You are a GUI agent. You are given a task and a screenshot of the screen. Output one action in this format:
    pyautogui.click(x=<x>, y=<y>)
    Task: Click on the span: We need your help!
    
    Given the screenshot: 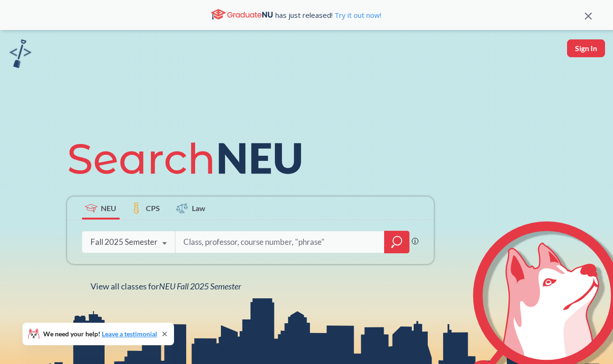 What is the action you would take?
    pyautogui.click(x=100, y=334)
    